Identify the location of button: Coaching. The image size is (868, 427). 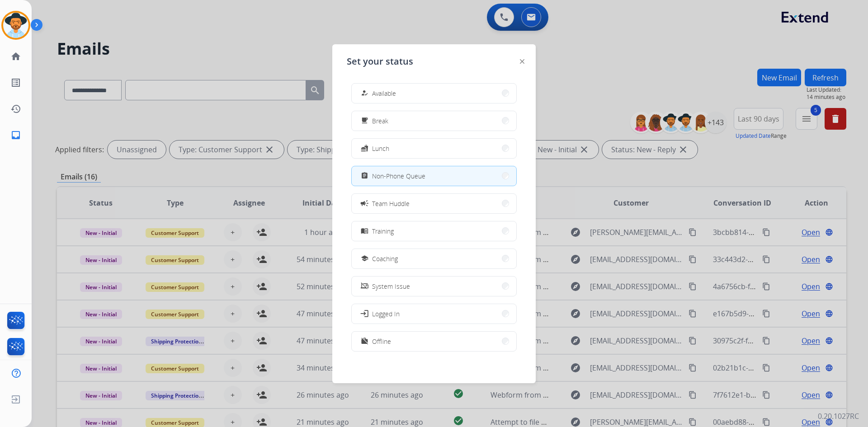
(434, 258).